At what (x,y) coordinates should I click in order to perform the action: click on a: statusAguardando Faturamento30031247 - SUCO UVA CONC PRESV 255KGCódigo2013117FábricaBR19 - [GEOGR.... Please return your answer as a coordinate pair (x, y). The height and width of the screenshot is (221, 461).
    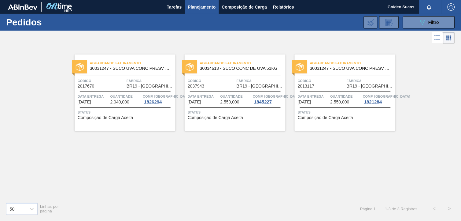
    Looking at the image, I should click on (341, 93).